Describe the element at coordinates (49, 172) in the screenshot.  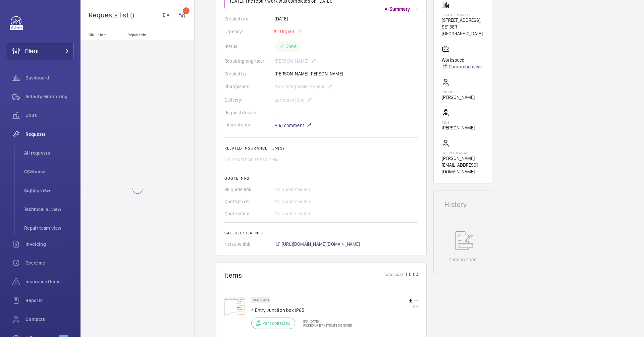
I see `span: CSM view` at that location.